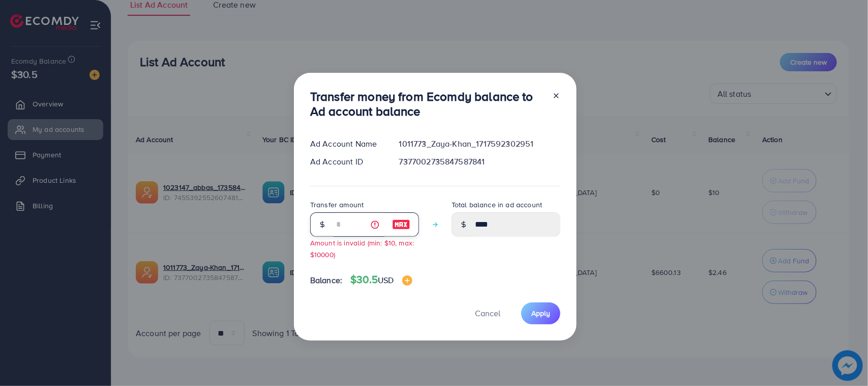 This screenshot has width=868, height=386. Describe the element at coordinates (347, 144) in the screenshot. I see `div: Ad Account Name` at that location.